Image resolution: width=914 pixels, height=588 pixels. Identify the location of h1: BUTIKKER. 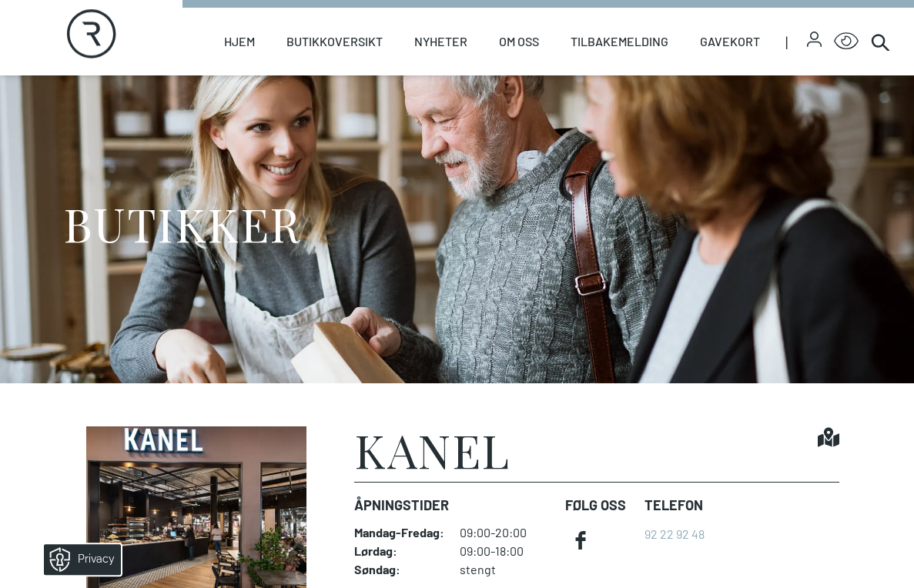
(182, 223).